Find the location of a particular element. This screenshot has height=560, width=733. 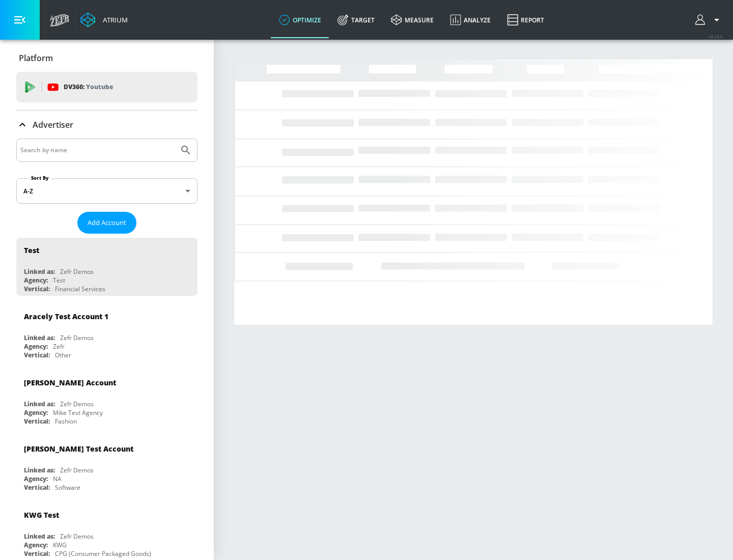

a: Atrium is located at coordinates (104, 20).